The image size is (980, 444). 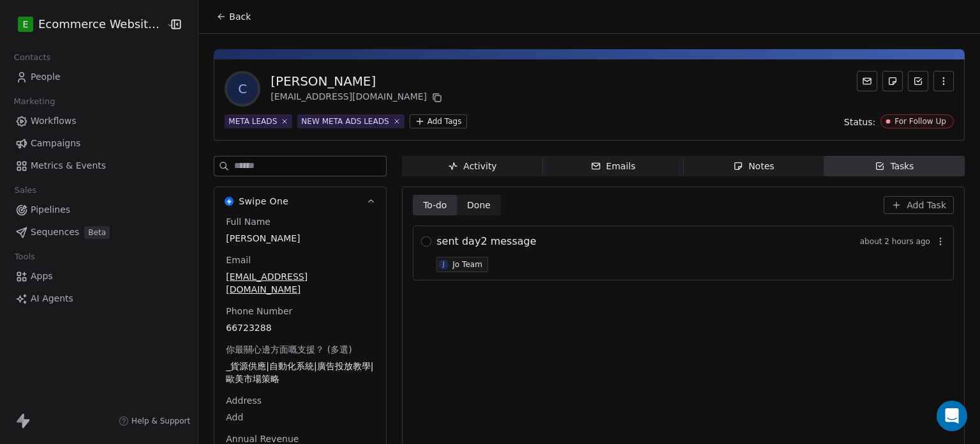 I want to click on div: META LEADS, so click(x=252, y=121).